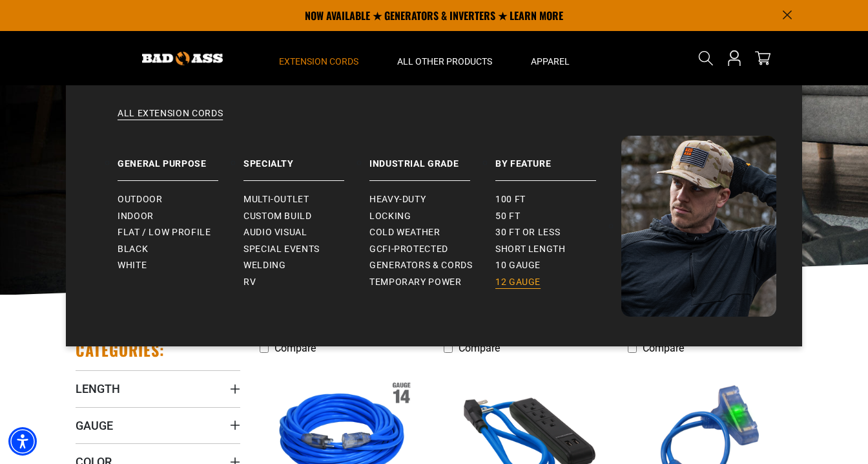 The height and width of the screenshot is (464, 868). I want to click on a: Outdoor, so click(180, 200).